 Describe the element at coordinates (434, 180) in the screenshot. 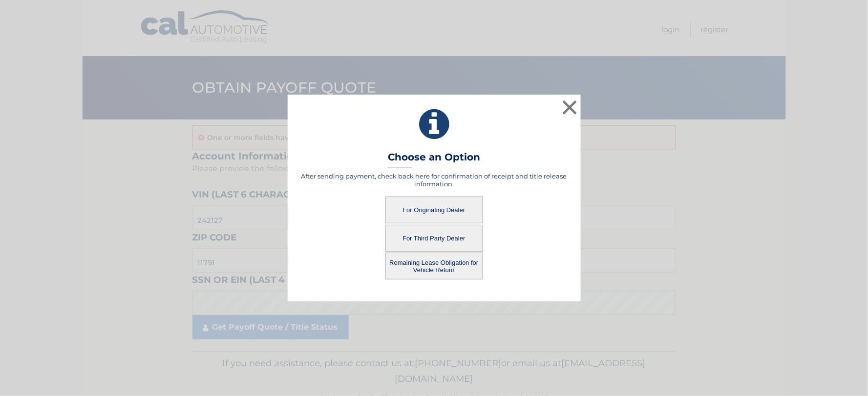

I see `h5: After sending payment, check back here for confirmation of receipt and title release information.` at that location.